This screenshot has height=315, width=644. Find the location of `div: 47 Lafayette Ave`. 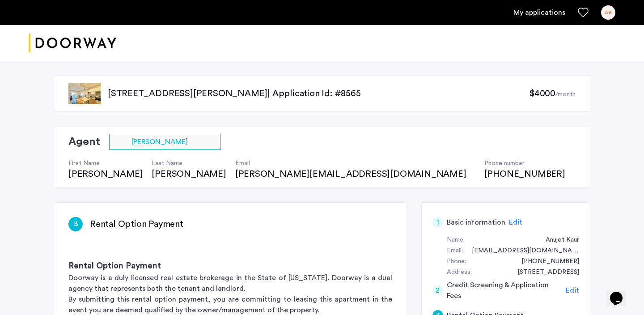

div: 47 Lafayette Ave is located at coordinates (544, 272).